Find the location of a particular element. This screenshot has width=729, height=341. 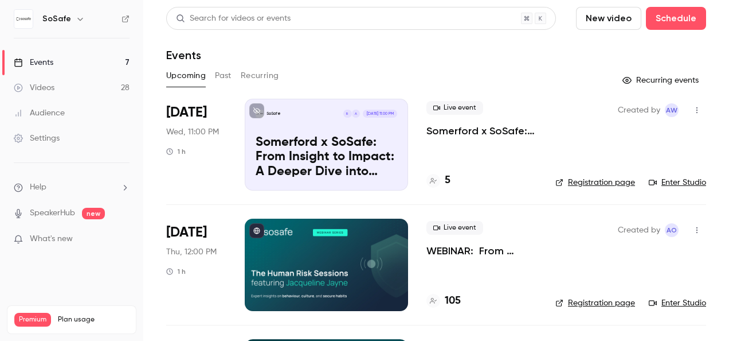

div: Search for videos or events is located at coordinates (233, 18).